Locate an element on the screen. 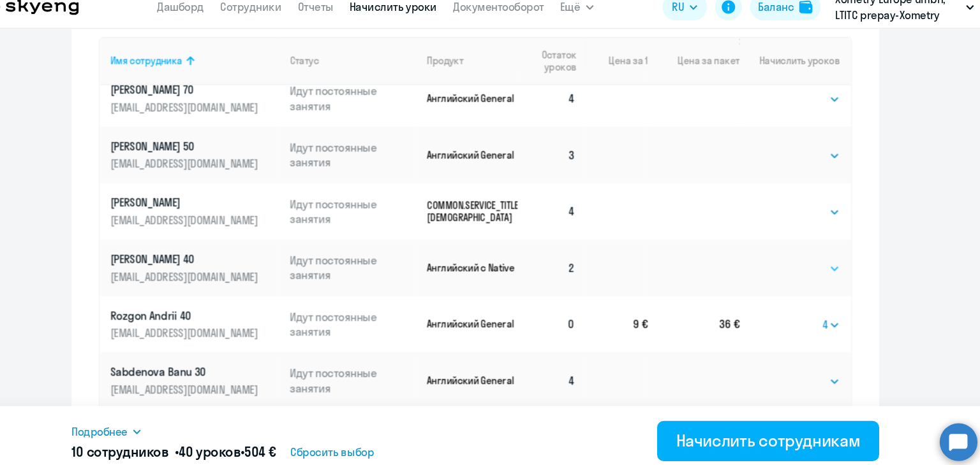  a: Отчеты is located at coordinates (338, 20).